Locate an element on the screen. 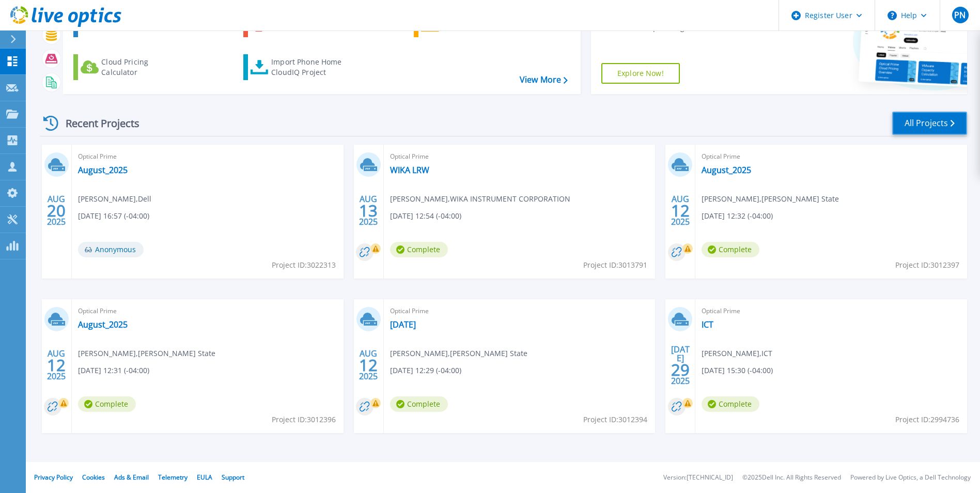 The width and height of the screenshot is (980, 493). a: Ads & Email is located at coordinates (131, 477).